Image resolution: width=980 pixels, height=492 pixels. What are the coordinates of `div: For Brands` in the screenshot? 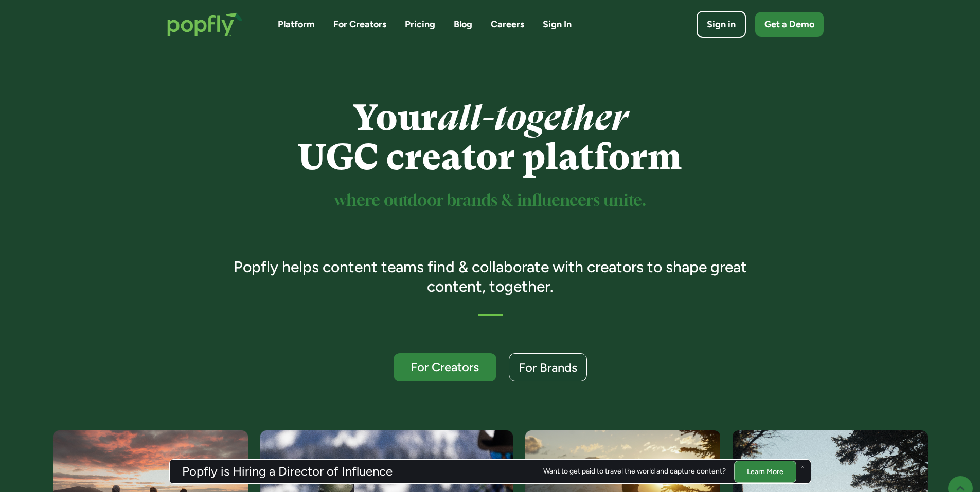 It's located at (548, 367).